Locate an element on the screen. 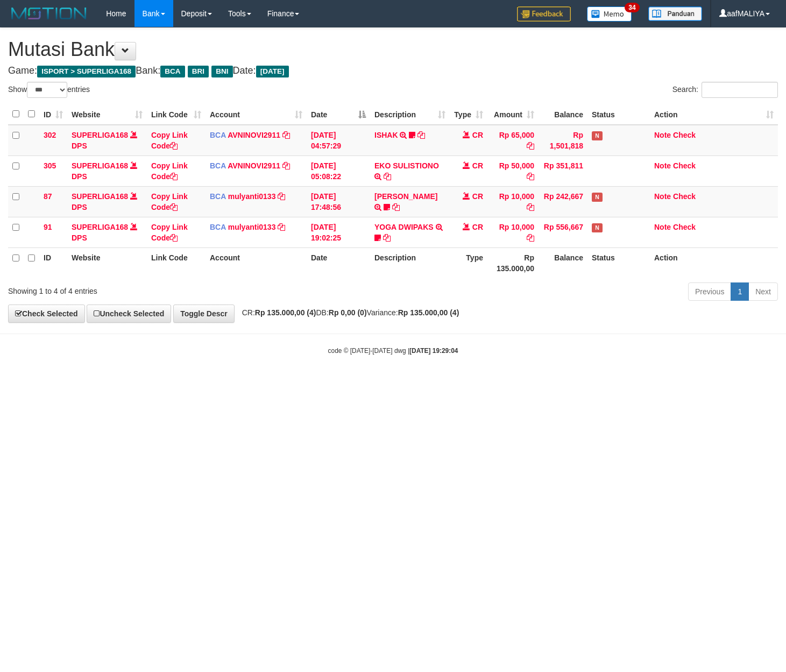  h4: Game: Bank: Date: is located at coordinates (393, 71).